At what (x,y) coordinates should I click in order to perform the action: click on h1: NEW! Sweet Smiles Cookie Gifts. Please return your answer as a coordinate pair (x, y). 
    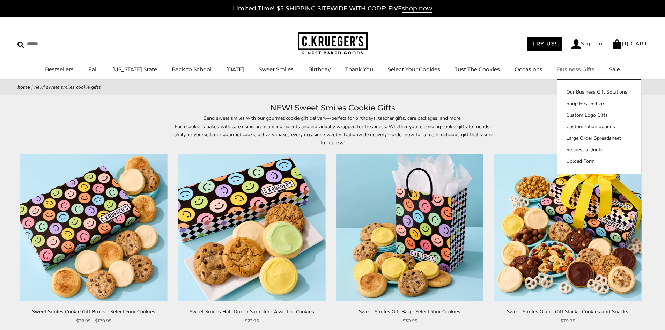
    Looking at the image, I should click on (332, 108).